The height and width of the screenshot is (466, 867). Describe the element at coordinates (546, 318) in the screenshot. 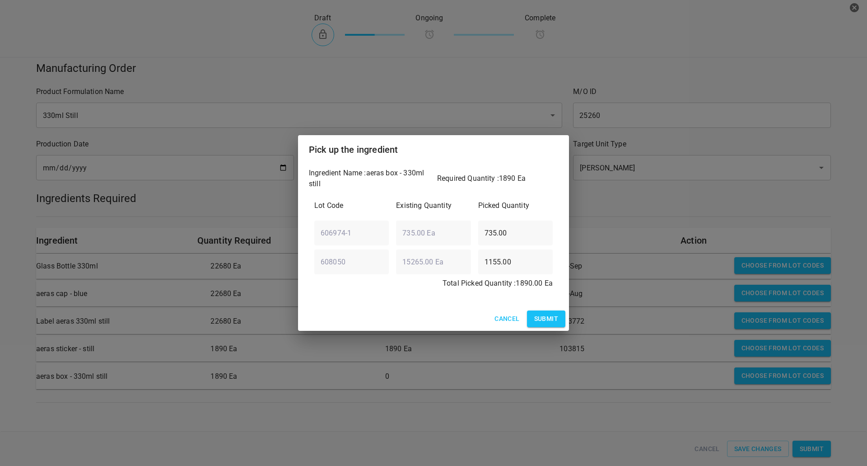

I see `button: Submit` at that location.